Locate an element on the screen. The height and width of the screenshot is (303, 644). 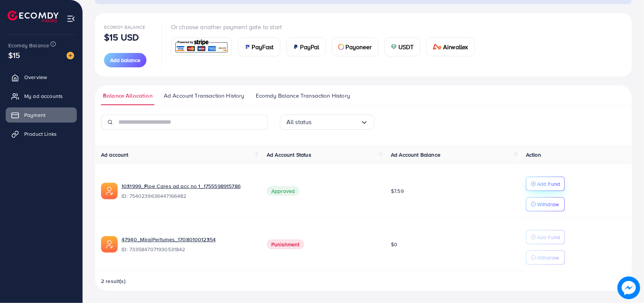
span: Payment is located at coordinates (35, 115).